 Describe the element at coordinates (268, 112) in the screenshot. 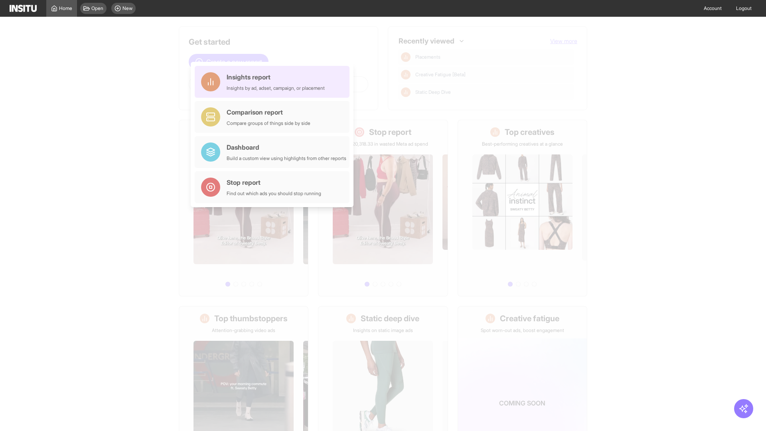

I see `div: Comparison report` at that location.